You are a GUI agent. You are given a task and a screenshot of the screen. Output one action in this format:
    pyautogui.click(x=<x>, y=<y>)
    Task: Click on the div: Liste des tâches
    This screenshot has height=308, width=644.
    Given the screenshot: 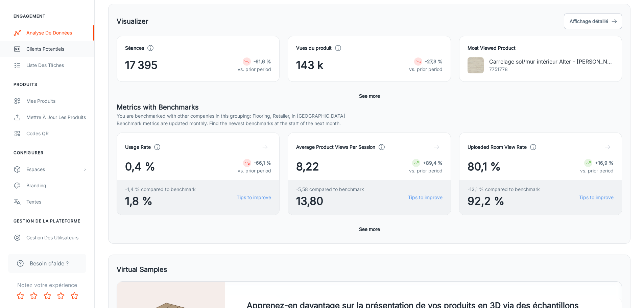 What is the action you would take?
    pyautogui.click(x=57, y=65)
    